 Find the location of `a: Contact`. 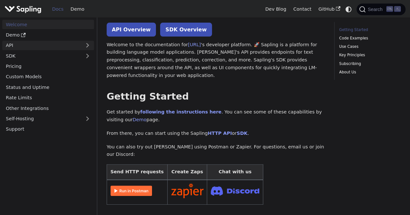

a: Contact is located at coordinates (302, 9).